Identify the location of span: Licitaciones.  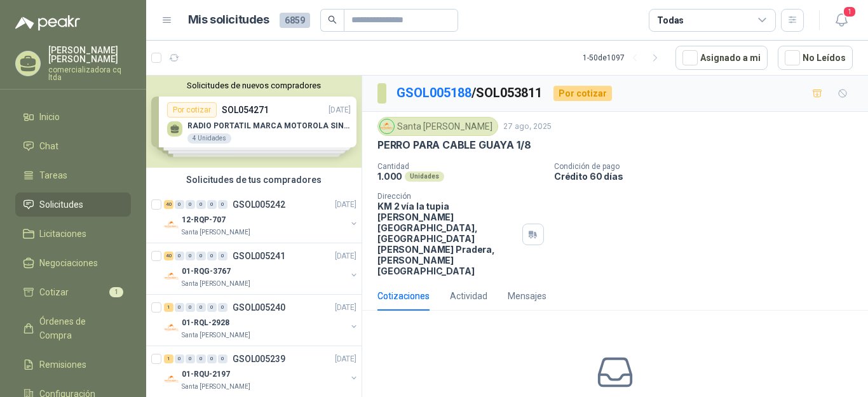
(63, 233).